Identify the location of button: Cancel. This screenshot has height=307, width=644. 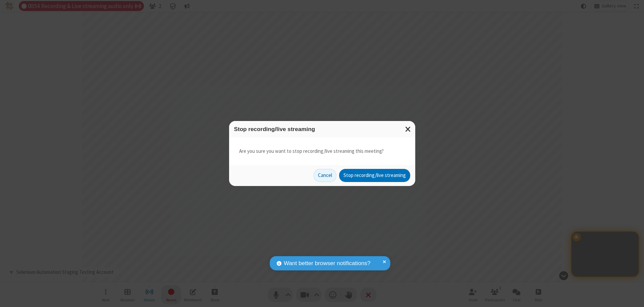
(325, 176).